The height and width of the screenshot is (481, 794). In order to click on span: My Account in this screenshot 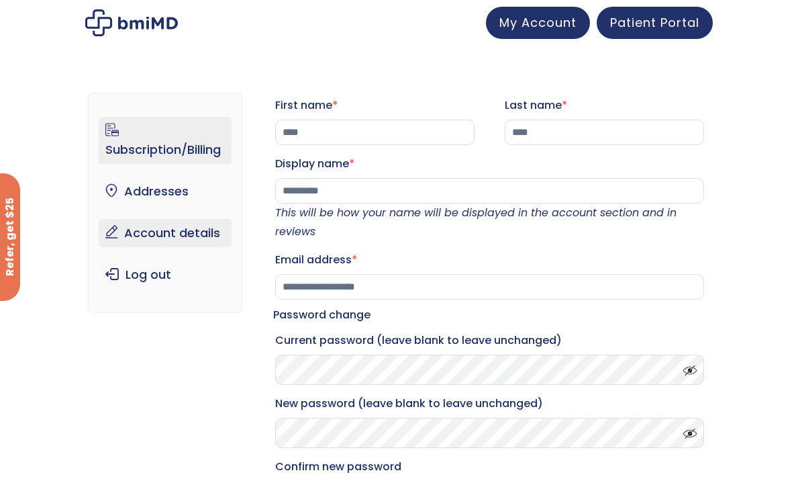, I will do `click(538, 22)`.